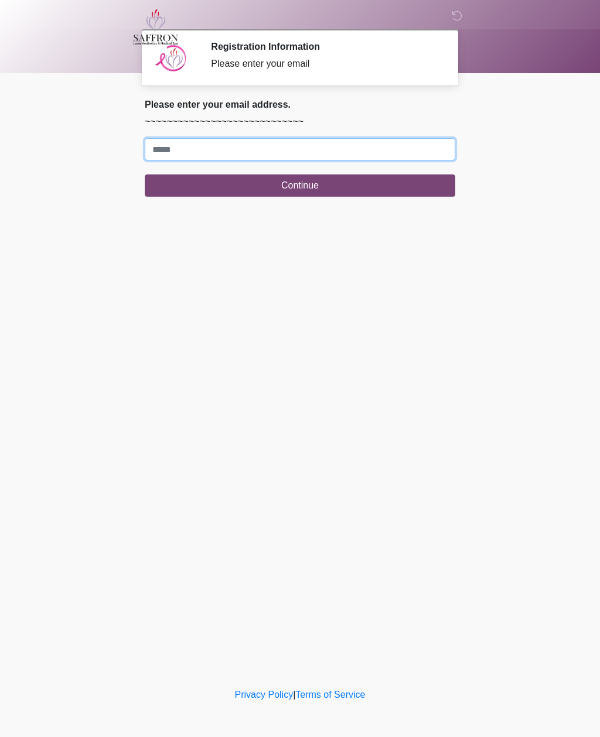 Image resolution: width=600 pixels, height=737 pixels. I want to click on img: Saffron Laser Aesthetics and Medical Spa Logo, so click(156, 27).